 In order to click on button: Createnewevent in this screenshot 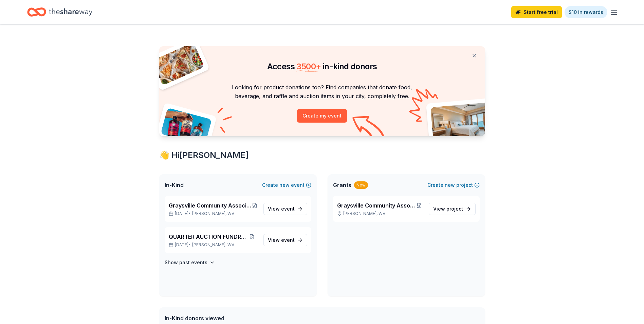, I will do `click(286, 185)`.